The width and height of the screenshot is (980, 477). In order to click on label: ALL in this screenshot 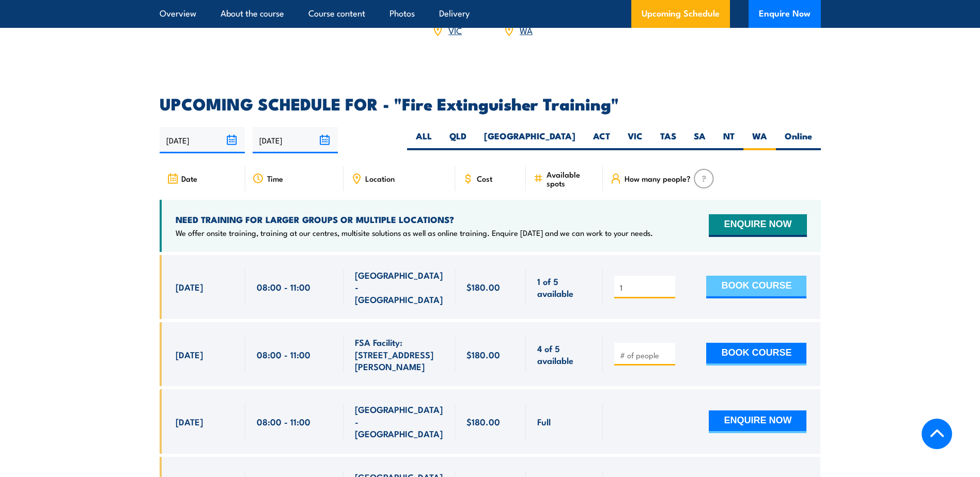, I will do `click(423, 140)`.